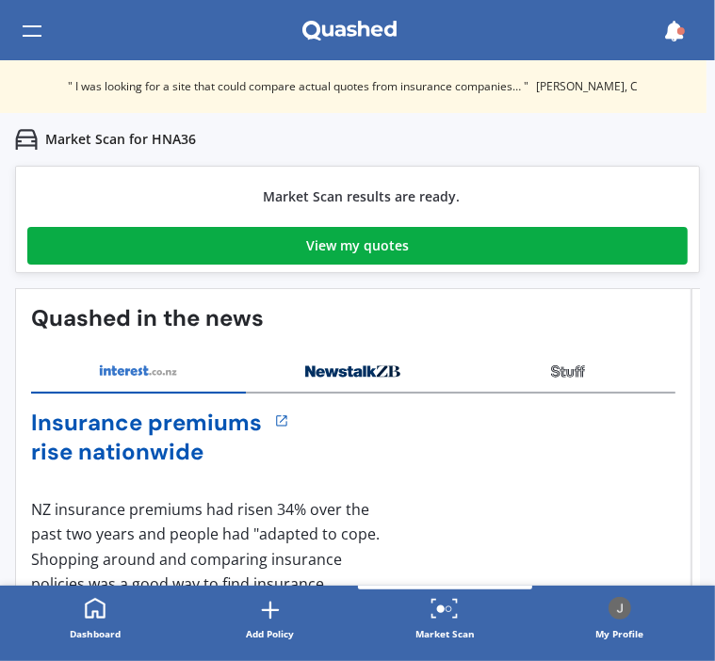  I want to click on div: Market Scan results are ready., so click(361, 197).